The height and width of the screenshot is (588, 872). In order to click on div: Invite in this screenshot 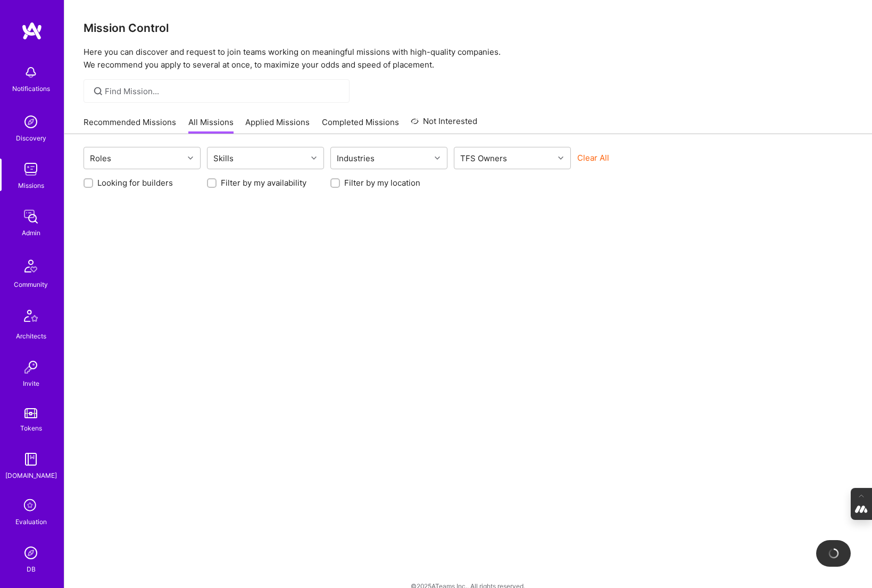, I will do `click(31, 383)`.